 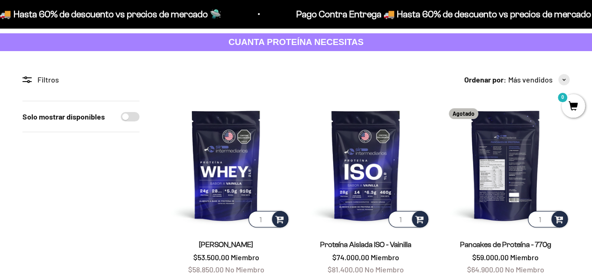 I want to click on div: Filtros, so click(x=81, y=80).